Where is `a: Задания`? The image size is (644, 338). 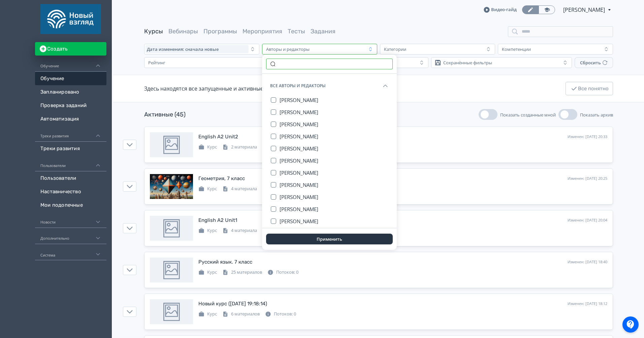
a: Задания is located at coordinates (323, 31).